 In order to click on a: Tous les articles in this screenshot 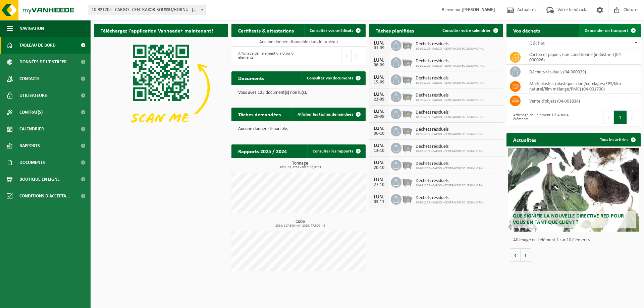, I will do `click(617, 140)`.